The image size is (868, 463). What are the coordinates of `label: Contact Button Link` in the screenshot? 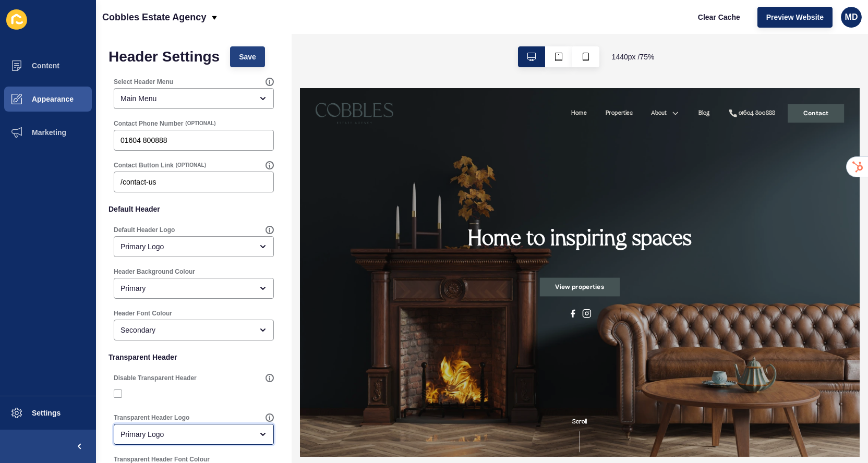 It's located at (144, 165).